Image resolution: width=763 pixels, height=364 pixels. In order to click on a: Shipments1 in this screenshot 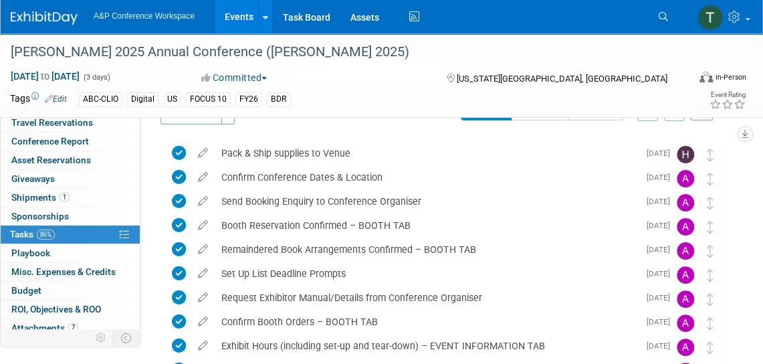, I will do `click(70, 197)`.